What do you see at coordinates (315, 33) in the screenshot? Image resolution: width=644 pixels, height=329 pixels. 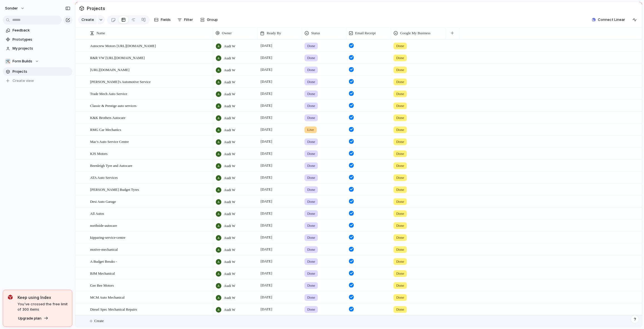 I see `span: Status` at bounding box center [315, 33].